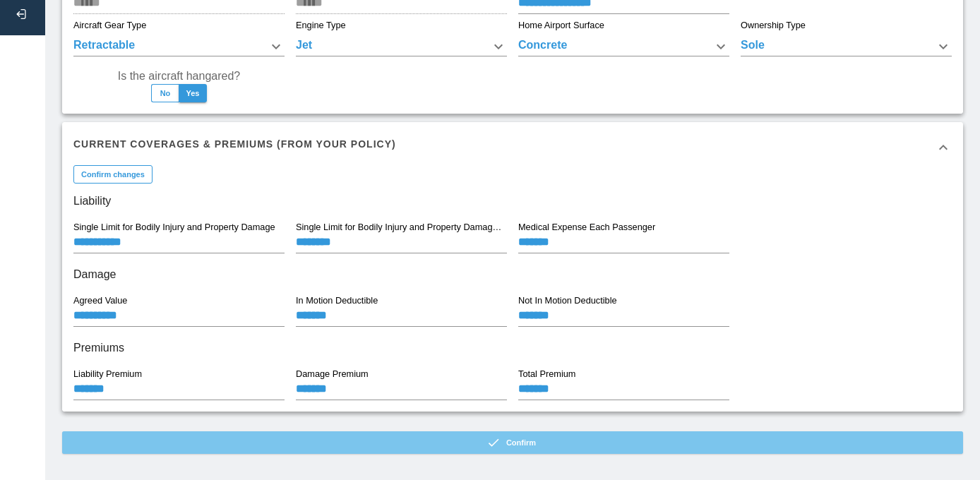 The width and height of the screenshot is (980, 480). What do you see at coordinates (567, 301) in the screenshot?
I see `label: Not In Motion Deductible` at bounding box center [567, 301].